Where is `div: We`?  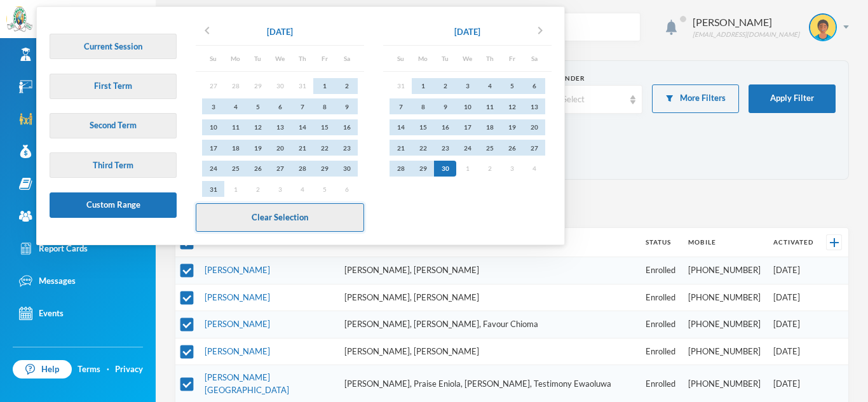
div: We is located at coordinates (279, 58).